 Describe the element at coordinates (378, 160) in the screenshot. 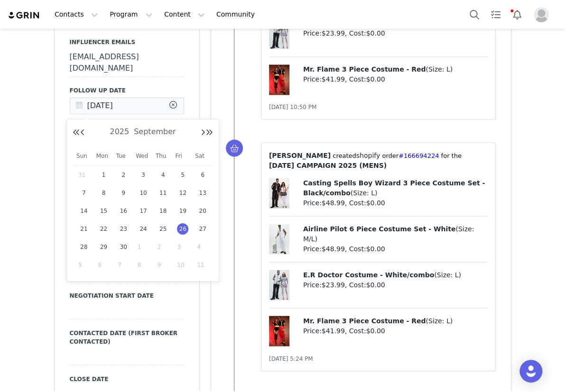

I see `p: ⁨ ⁩ created⁨ ⁩⁨⁩ order⁨ ⁩ for the ⁨ ⁩` at that location.